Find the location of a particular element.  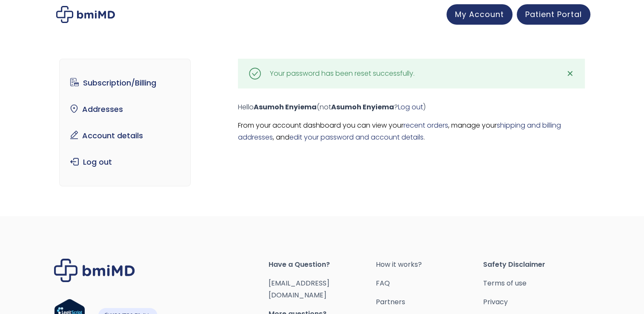

img: My account is located at coordinates (86, 15).